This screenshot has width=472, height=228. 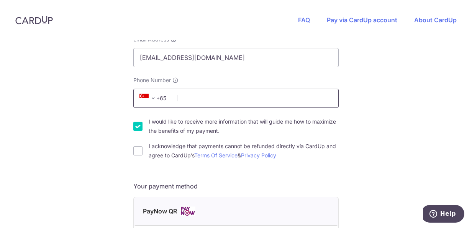 What do you see at coordinates (244, 151) in the screenshot?
I see `label: I acknowledge that payments cannot be refunded directly via CardUp and agree to CardUp’s &` at bounding box center [244, 151].